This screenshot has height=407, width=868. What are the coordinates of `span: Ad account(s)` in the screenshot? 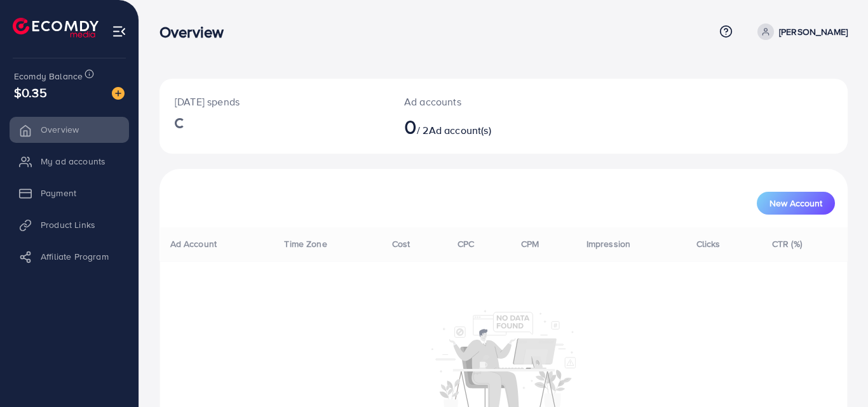 It's located at (460, 130).